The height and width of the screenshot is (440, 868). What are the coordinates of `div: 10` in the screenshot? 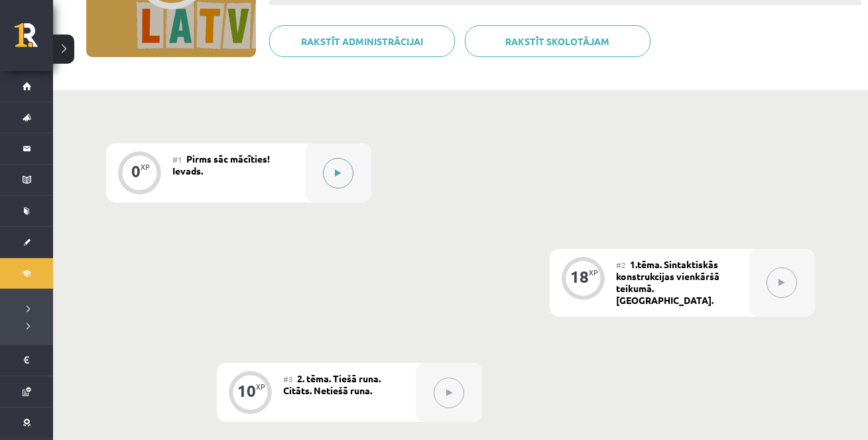 It's located at (246, 391).